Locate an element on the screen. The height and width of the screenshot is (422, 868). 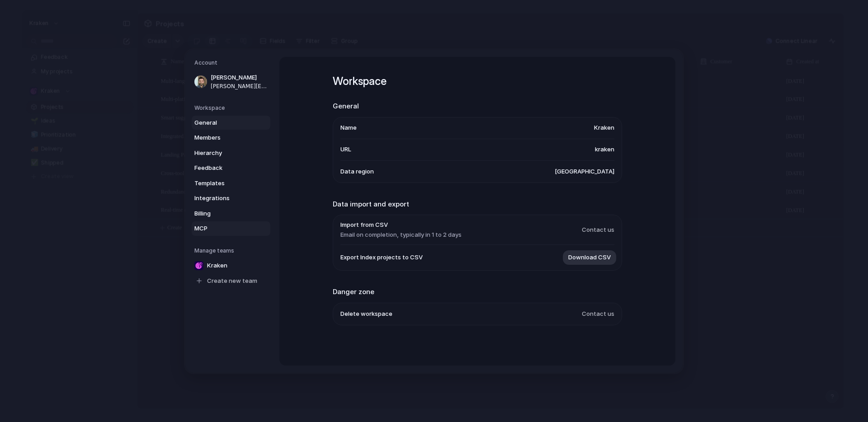
span: Name is located at coordinates (348, 128).